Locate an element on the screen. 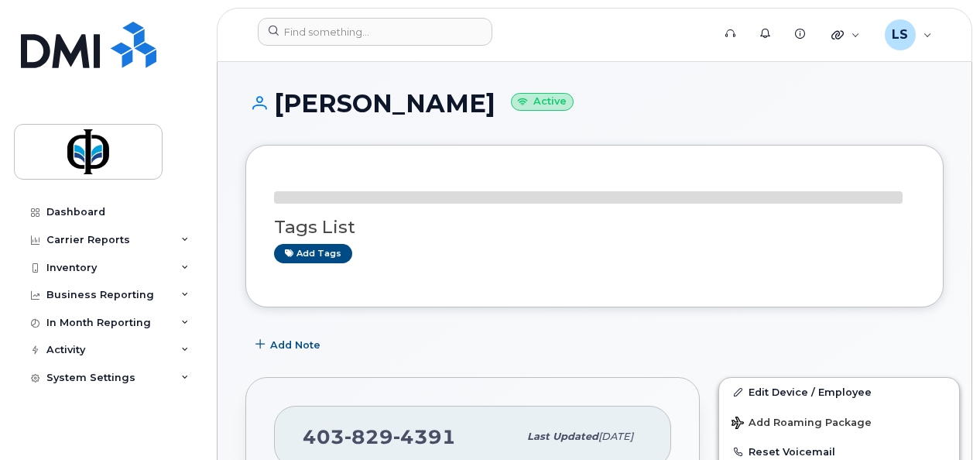 The image size is (980, 460). a: Add tags is located at coordinates (313, 253).